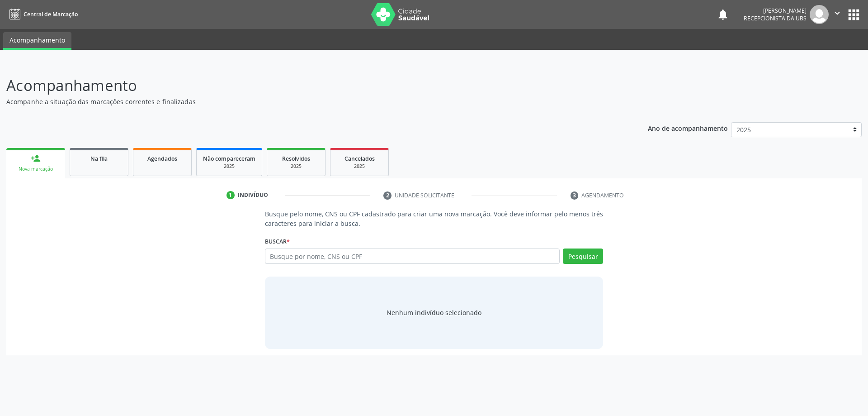 This screenshot has width=868, height=416. What do you see at coordinates (51, 14) in the screenshot?
I see `span: Central de Marcação` at bounding box center [51, 14].